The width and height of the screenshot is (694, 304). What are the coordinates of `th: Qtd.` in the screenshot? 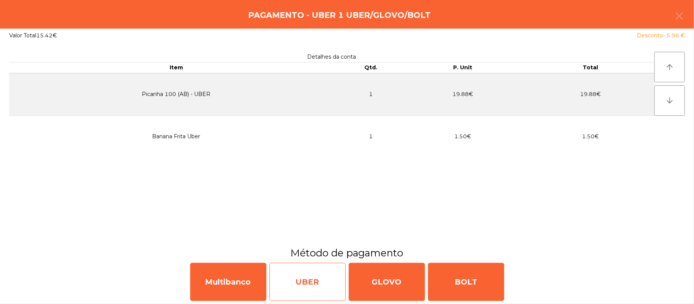 It's located at (371, 68).